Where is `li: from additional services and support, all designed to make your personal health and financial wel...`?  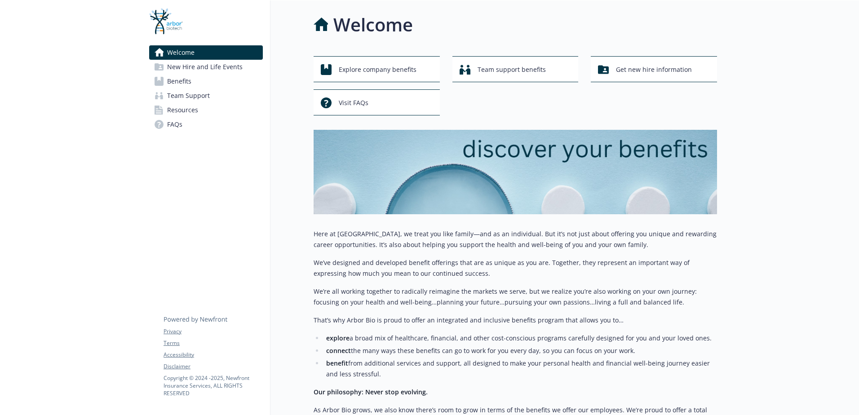
li: from additional services and support, all designed to make your personal health and financial wel... is located at coordinates (520, 369).